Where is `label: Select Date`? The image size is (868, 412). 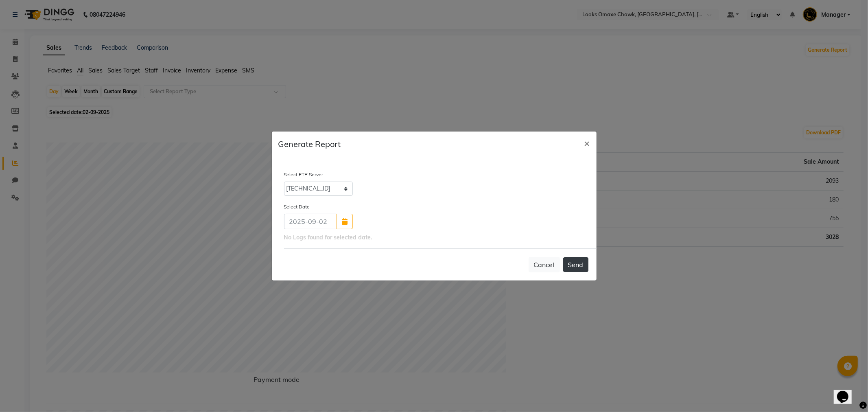
label: Select Date is located at coordinates (297, 207).